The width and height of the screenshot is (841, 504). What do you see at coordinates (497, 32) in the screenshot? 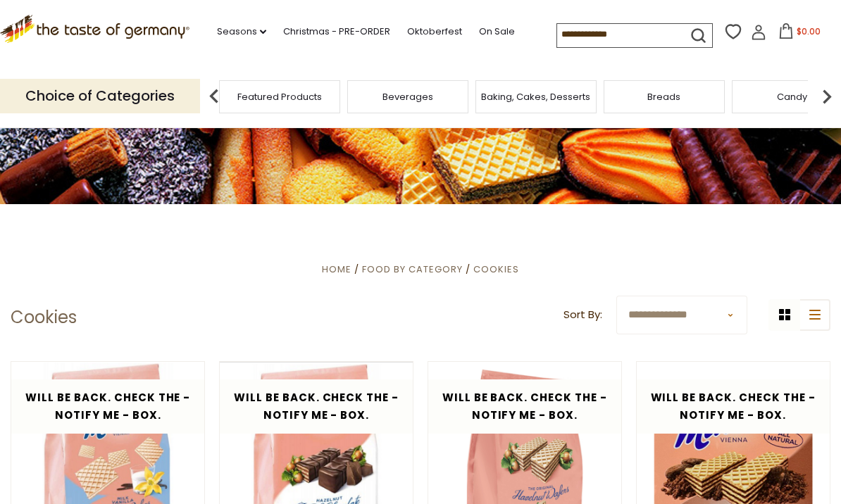
I see `a: On Sale` at bounding box center [497, 32].